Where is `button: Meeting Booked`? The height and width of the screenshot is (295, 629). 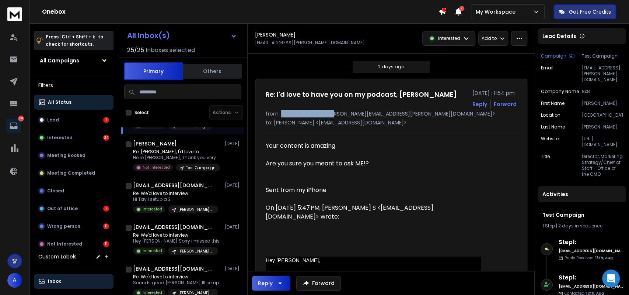
button: Meeting Booked is located at coordinates (74, 155).